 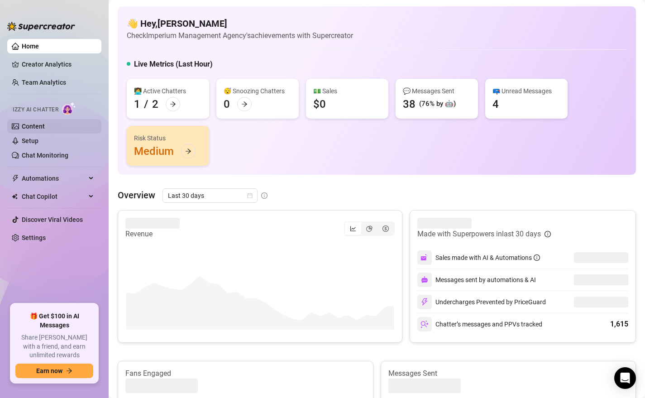 What do you see at coordinates (33, 126) in the screenshot?
I see `a: Content` at bounding box center [33, 126].